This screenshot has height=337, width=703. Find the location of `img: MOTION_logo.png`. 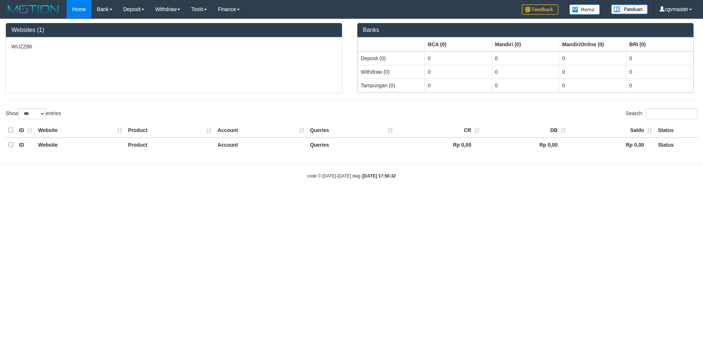

img: MOTION_logo.png is located at coordinates (33, 9).